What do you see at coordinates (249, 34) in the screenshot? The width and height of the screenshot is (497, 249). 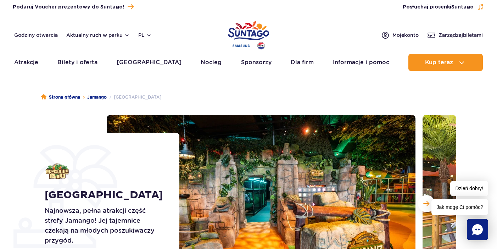 I see `a: Park of Poland` at bounding box center [249, 34].